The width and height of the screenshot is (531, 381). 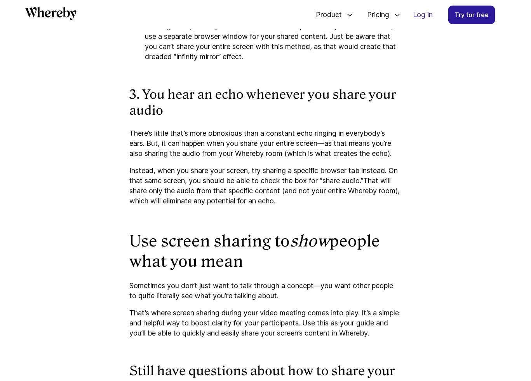 What do you see at coordinates (50, 13) in the screenshot?
I see `svg: Whereby` at bounding box center [50, 13].